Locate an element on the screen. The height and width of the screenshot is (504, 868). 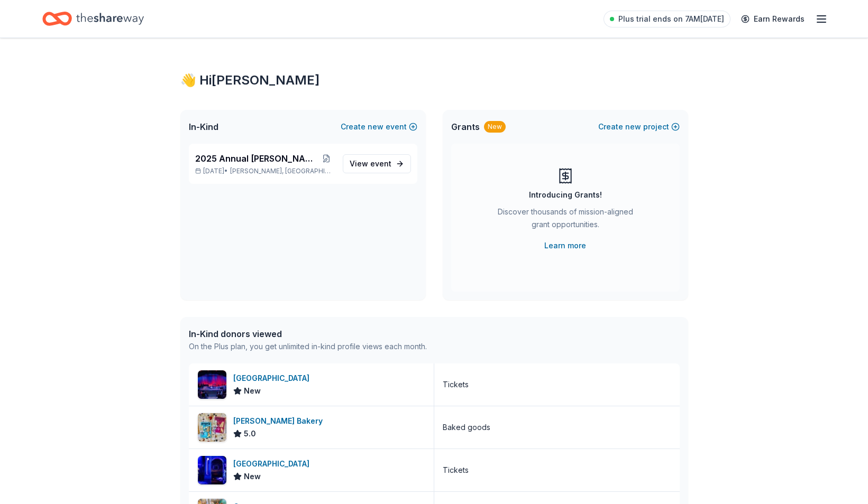
button: Createnewevent is located at coordinates (379, 127).